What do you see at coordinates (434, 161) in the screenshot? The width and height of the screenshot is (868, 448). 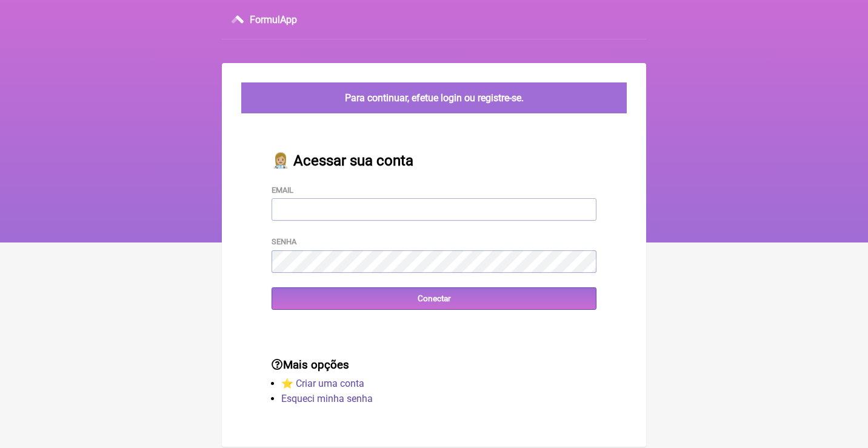 I see `h2: 👩🏼‍⚕️ Acessar sua conta` at bounding box center [434, 161].